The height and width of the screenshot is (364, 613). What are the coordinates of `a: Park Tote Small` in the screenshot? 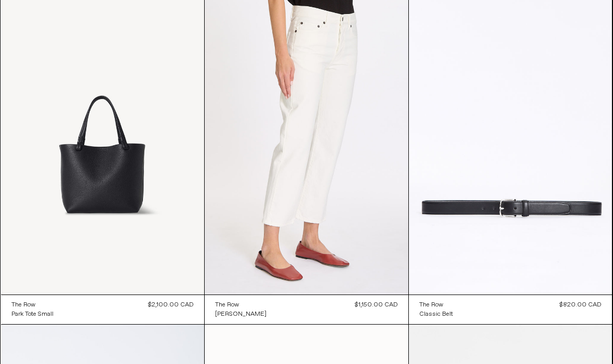 It's located at (32, 315).